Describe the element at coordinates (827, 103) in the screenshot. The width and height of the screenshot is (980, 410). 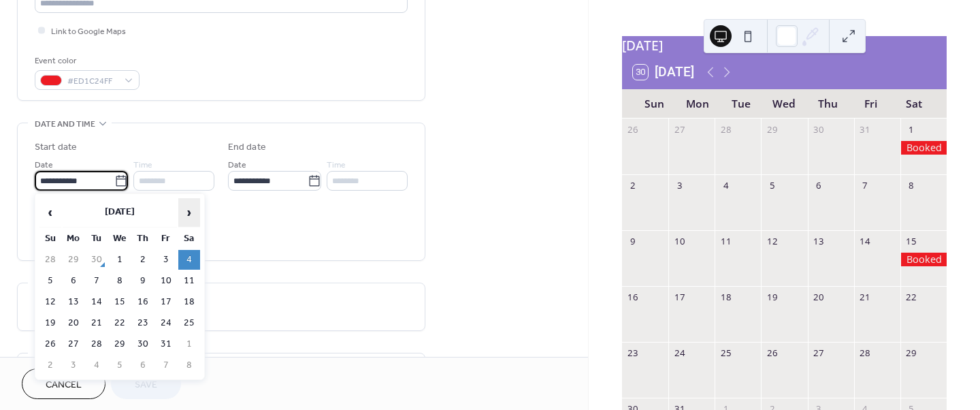
I see `div: Thu` at that location.